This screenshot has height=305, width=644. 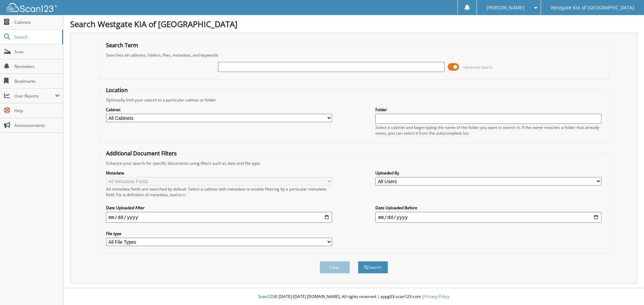 I want to click on span: Help, so click(x=37, y=111).